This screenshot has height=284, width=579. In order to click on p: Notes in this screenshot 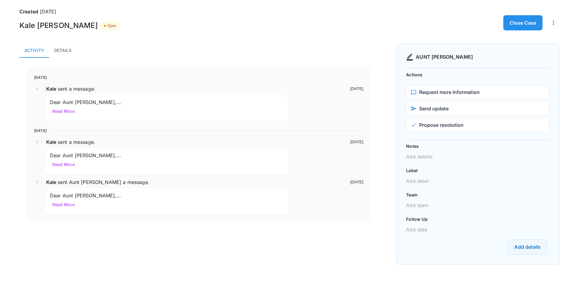, I will do `click(478, 146)`.